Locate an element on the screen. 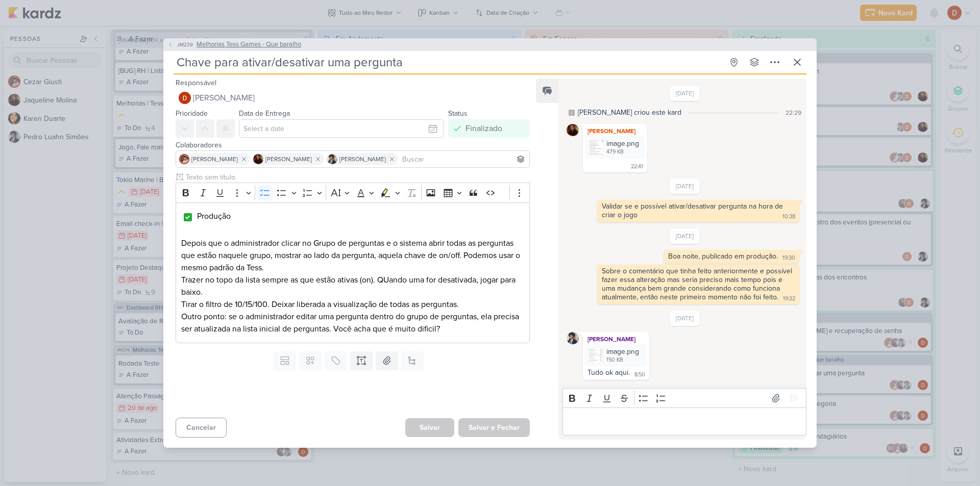  span: JM239 is located at coordinates (184, 45).